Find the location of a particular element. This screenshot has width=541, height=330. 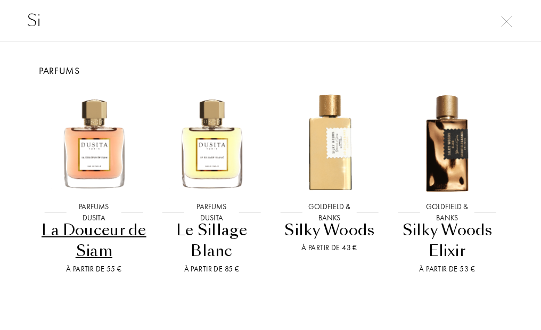

div: À partir de 85 € is located at coordinates (211, 269).